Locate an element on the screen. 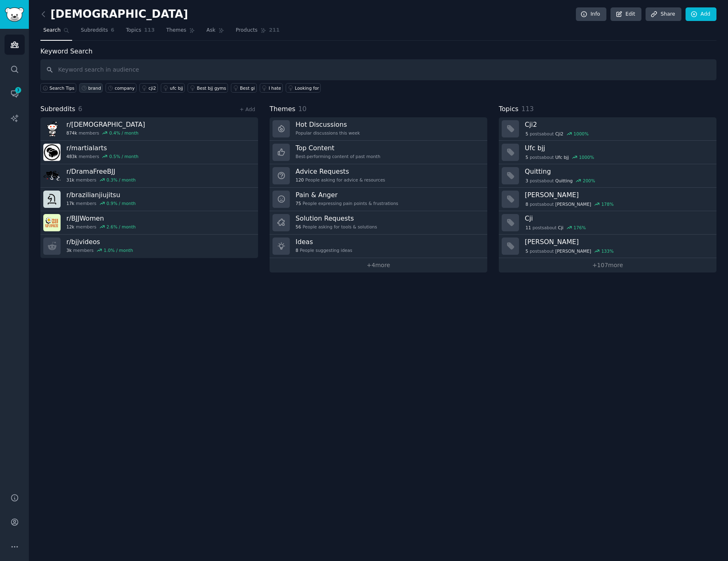 This screenshot has height=561, width=728. span: Quitting is located at coordinates (563, 180).